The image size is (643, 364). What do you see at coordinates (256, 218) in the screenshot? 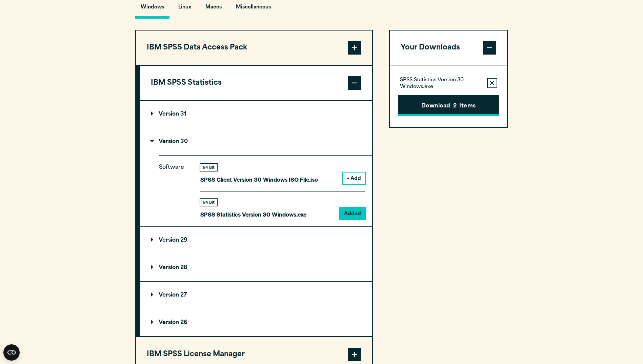
I see `div: IBM SPSS Statistics` at bounding box center [256, 218].